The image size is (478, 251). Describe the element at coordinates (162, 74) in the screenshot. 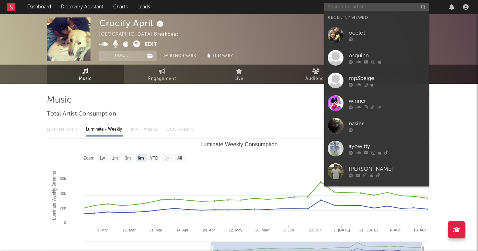

I see `a: Engagement` at that location.